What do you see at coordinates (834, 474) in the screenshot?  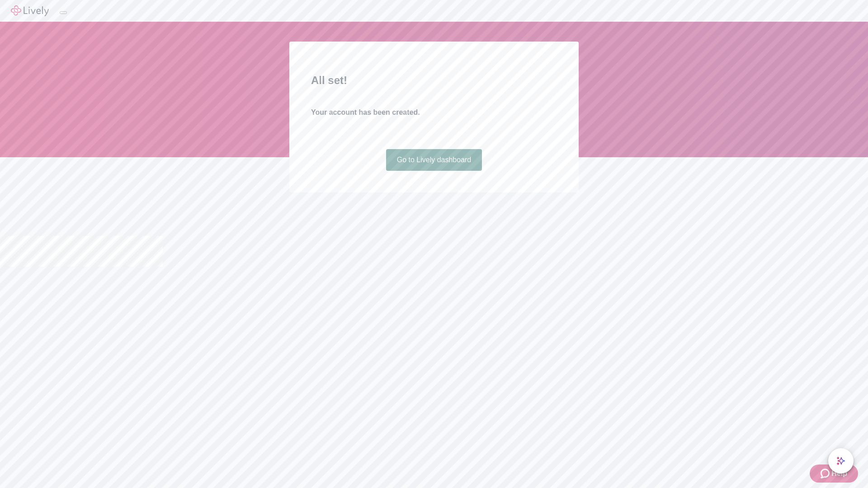 I see `button: Zendesk support iconHelp` at bounding box center [834, 474].